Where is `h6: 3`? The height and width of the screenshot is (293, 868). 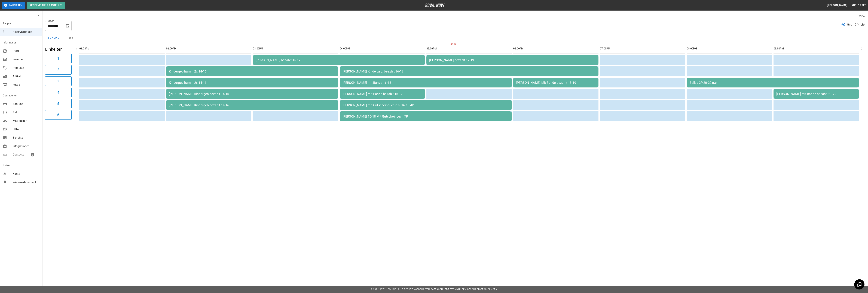 h6: 3 is located at coordinates (58, 81).